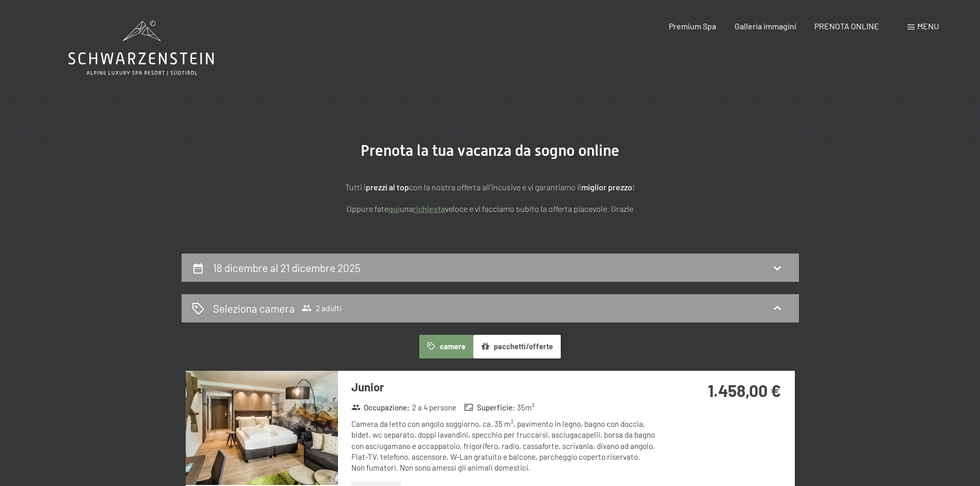 The height and width of the screenshot is (486, 980). What do you see at coordinates (847, 26) in the screenshot?
I see `a: PRENOTA ONLINE` at bounding box center [847, 26].